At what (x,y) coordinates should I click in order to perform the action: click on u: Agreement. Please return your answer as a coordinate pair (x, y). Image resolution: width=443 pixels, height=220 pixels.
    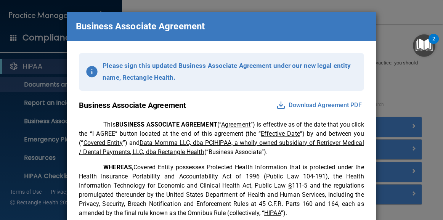
    Looking at the image, I should click on (235, 124).